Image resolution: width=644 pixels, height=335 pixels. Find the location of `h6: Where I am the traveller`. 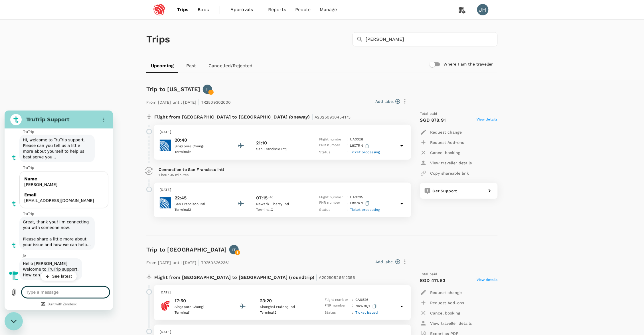

h6: Where I am the traveller is located at coordinates (468, 64).